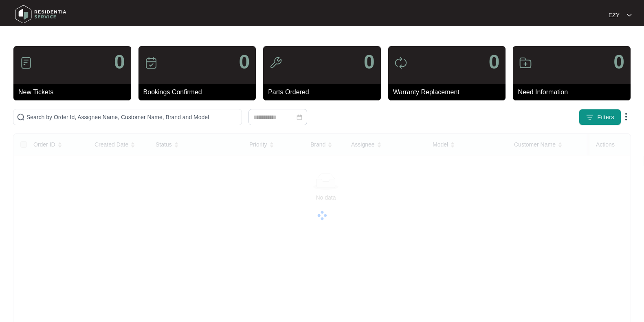 The image size is (644, 322). What do you see at coordinates (605, 117) in the screenshot?
I see `span: Filters` at bounding box center [605, 117].